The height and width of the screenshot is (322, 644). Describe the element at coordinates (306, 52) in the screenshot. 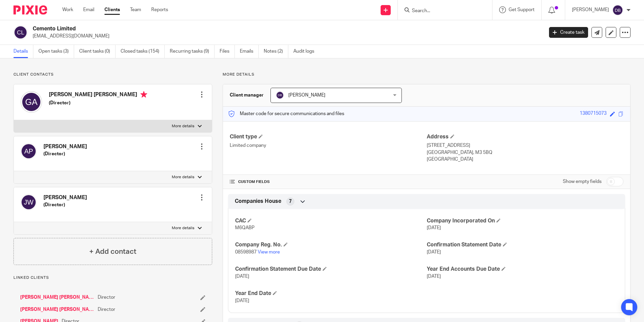

I see `a: Audit logs` at that location.